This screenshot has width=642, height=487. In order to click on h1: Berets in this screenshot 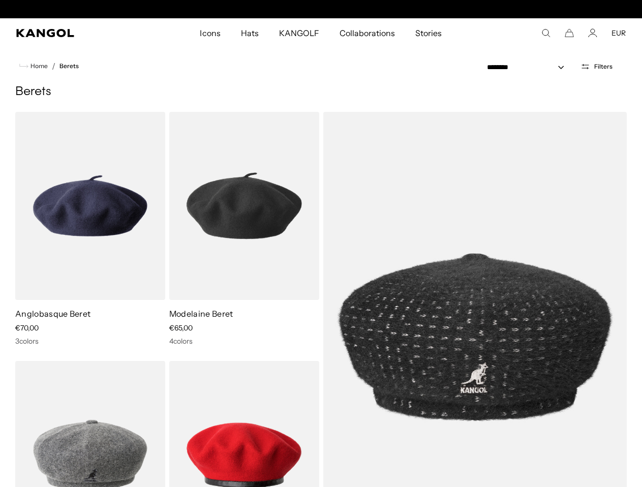, I will do `click(321, 92)`.